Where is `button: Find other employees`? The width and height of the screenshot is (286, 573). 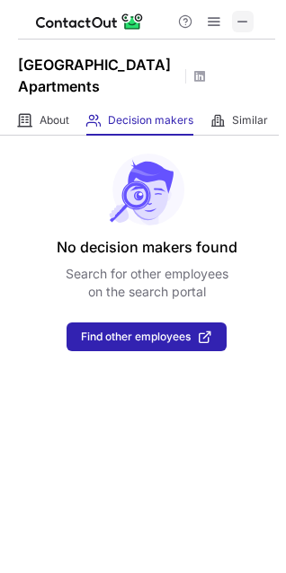 button: Find other employees is located at coordinates (146, 337).